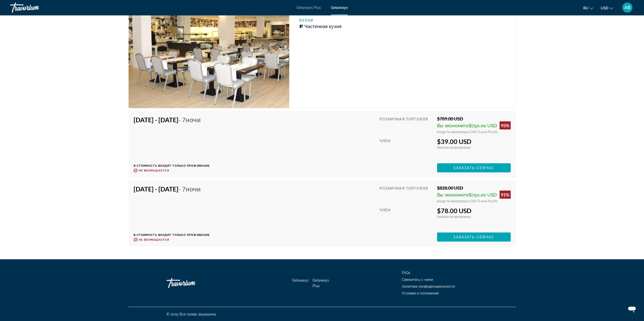 This screenshot has height=321, width=644. I want to click on span: Условия и положения, so click(420, 293).